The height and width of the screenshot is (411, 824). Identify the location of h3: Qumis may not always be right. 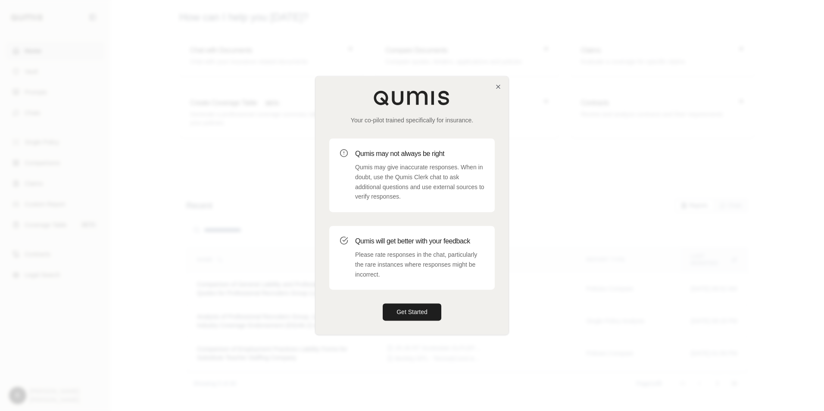
(420, 154).